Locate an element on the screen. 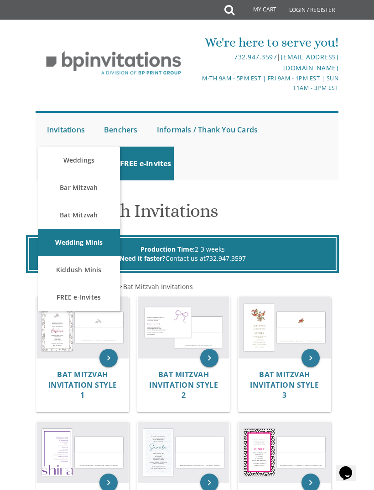 This screenshot has height=490, width=374. div: 2-3 weeks Contact us at is located at coordinates (182, 254).